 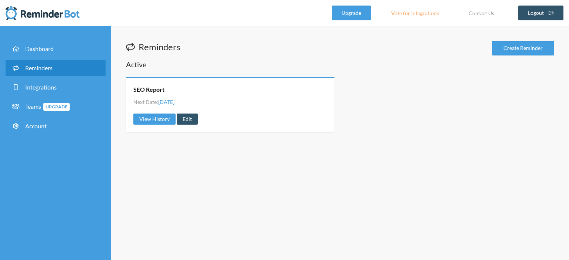 I want to click on a: Dashboard, so click(x=56, y=49).